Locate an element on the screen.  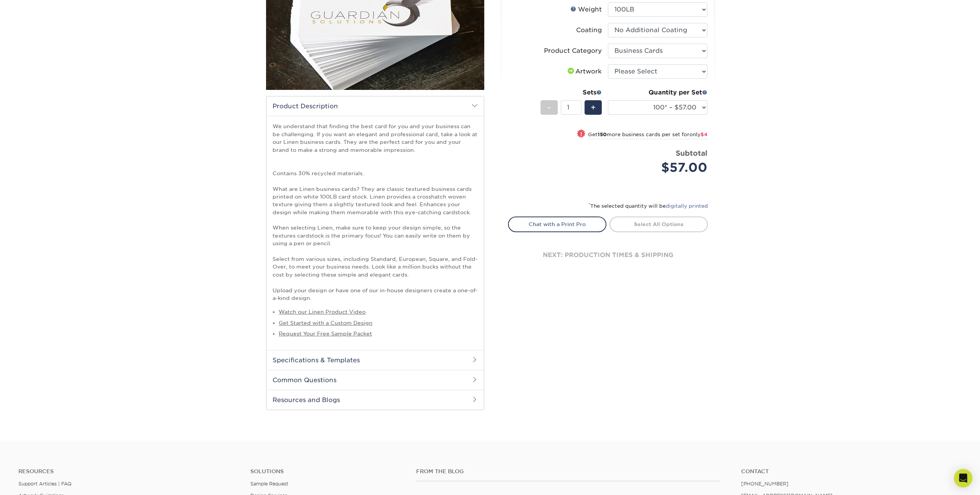
div: Quantity per Set is located at coordinates (658, 92).